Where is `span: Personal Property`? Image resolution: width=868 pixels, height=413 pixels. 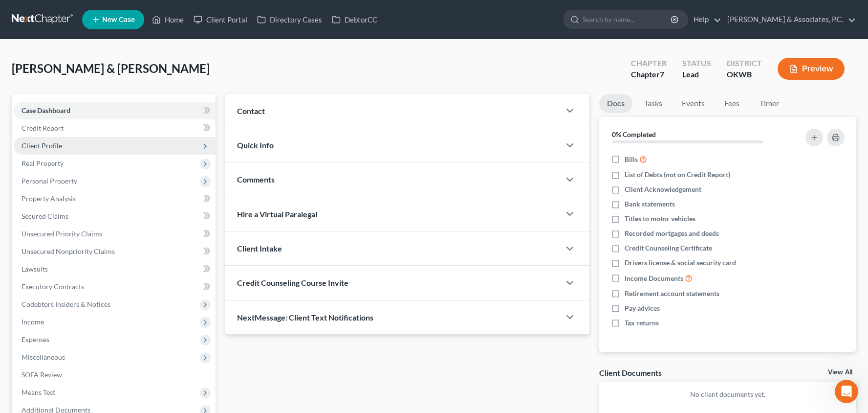 span: Personal Property is located at coordinates (50, 181).